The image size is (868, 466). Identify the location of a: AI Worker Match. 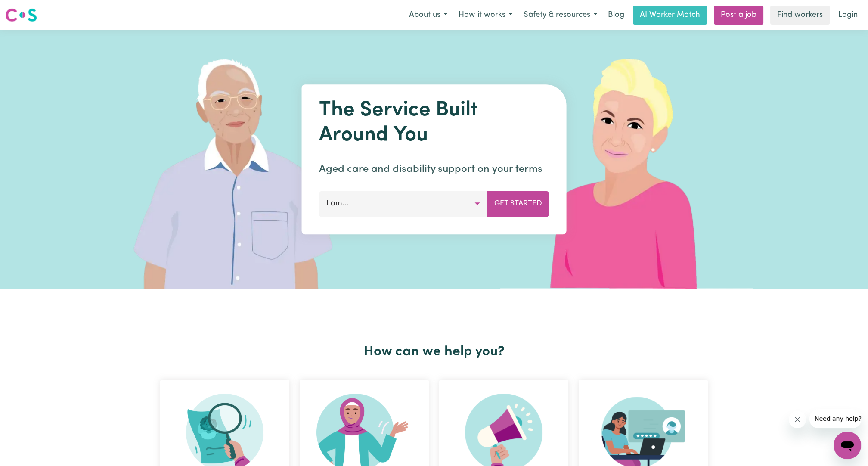
(670, 15).